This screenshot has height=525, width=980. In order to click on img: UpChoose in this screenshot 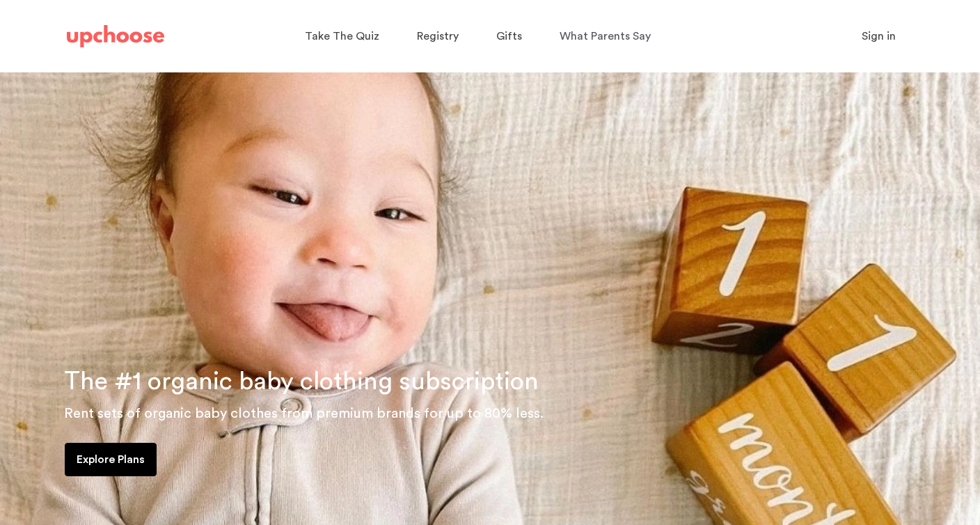, I will do `click(116, 36)`.